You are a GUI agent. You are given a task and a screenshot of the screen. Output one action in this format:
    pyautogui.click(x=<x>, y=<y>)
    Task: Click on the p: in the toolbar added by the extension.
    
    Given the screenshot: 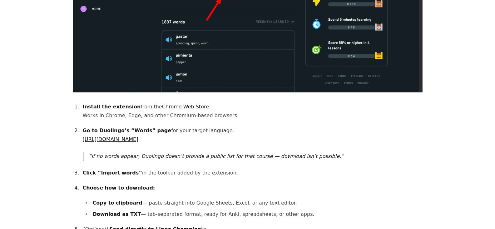 What is the action you would take?
    pyautogui.click(x=253, y=173)
    